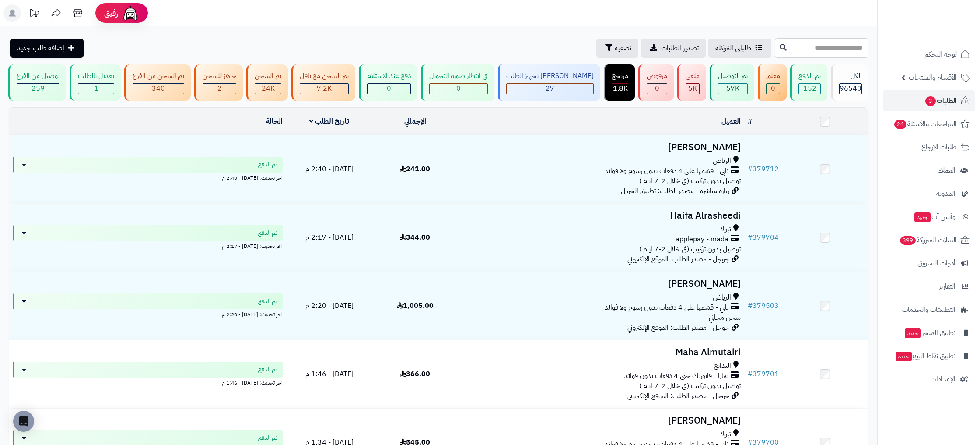 The width and height of the screenshot is (980, 445). Describe the element at coordinates (740, 48) in the screenshot. I see `a: طلباتي المُوكلة` at that location.